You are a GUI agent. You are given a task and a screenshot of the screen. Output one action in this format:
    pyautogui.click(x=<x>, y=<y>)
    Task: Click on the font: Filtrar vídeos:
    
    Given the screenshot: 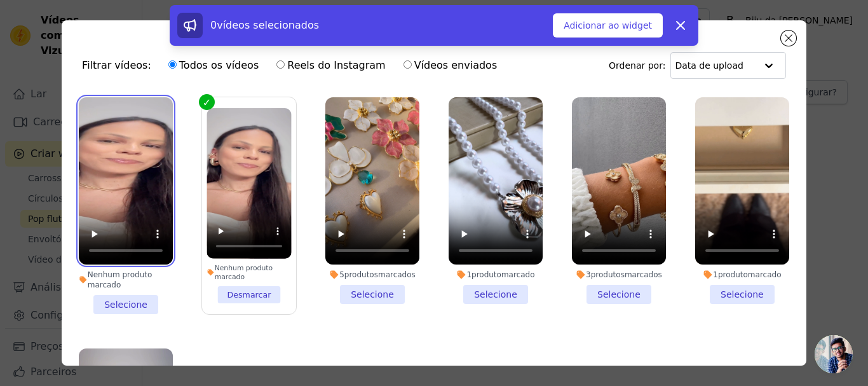 What is the action you would take?
    pyautogui.click(x=116, y=65)
    